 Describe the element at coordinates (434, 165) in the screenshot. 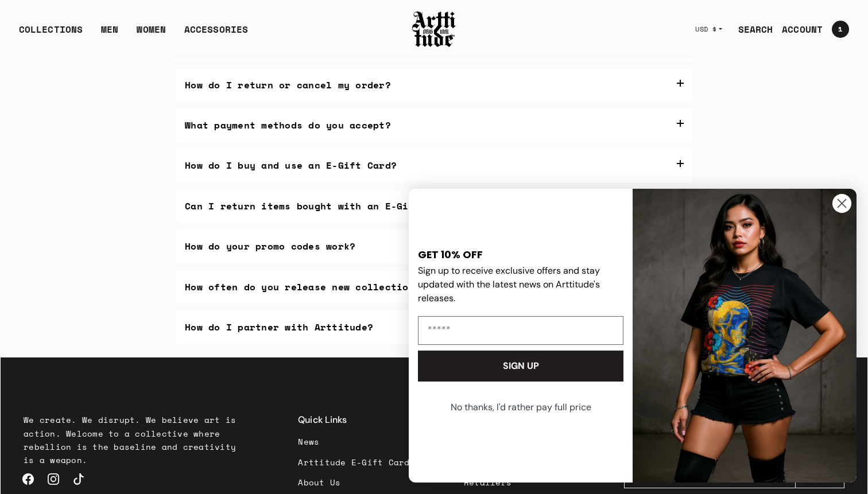

I see `label: How do I buy and use an E-Gift Card?` at that location.